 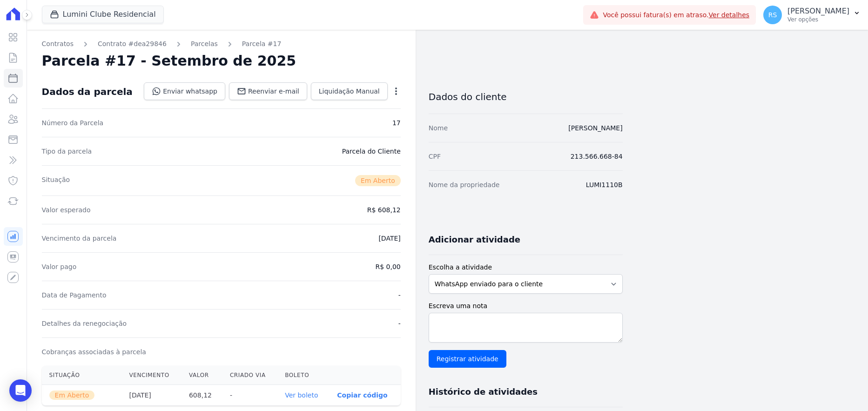 What do you see at coordinates (526, 97) in the screenshot?
I see `h3: Dados do cliente` at bounding box center [526, 97].